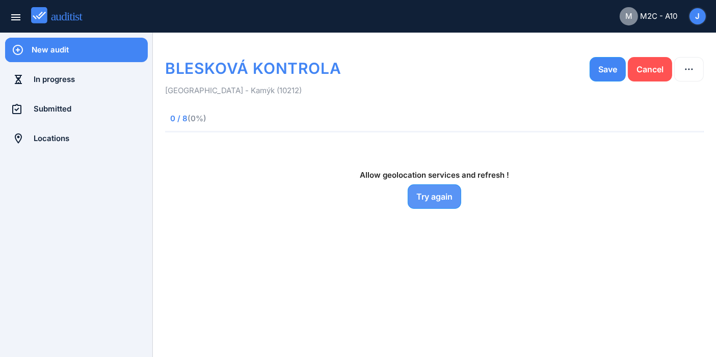 This screenshot has height=357, width=716. What do you see at coordinates (658, 16) in the screenshot?
I see `span: M2C - A10` at bounding box center [658, 16].